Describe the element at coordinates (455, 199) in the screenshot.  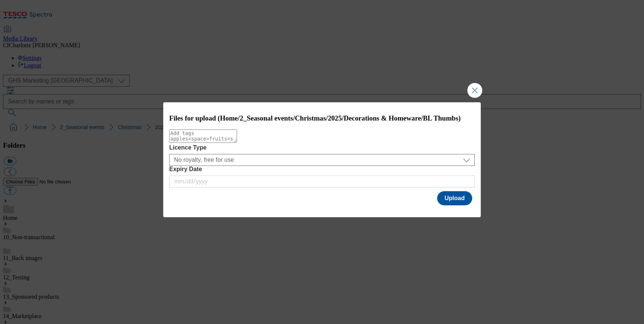
I see `button: Upload` at that location.